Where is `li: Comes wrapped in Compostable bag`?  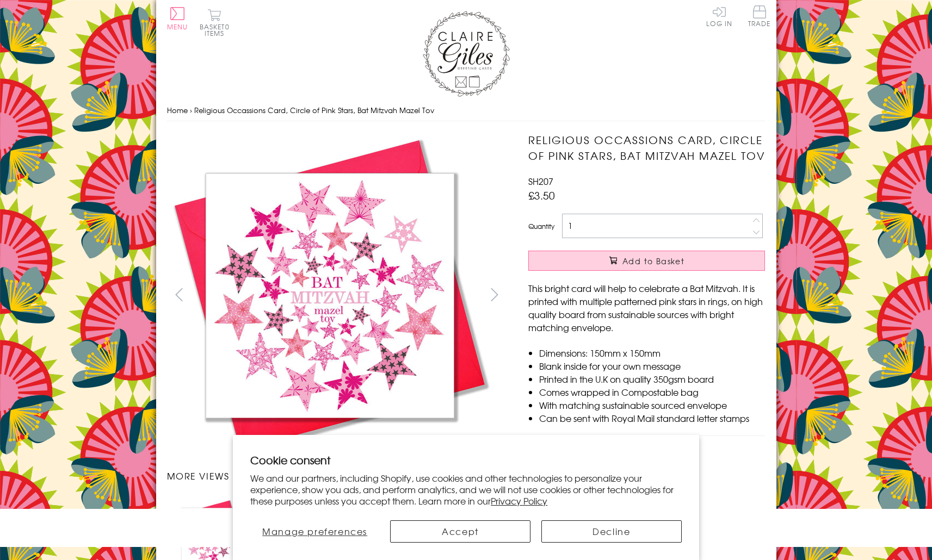
li: Comes wrapped in Compostable bag is located at coordinates (652, 392).